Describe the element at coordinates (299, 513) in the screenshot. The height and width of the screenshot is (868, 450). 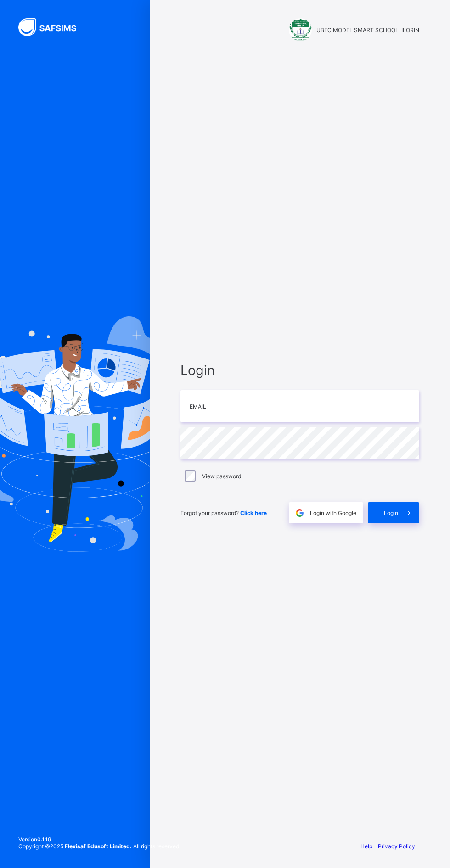
I see `img: google.396cfc9801f0270233282035f929180a.svg` at that location.